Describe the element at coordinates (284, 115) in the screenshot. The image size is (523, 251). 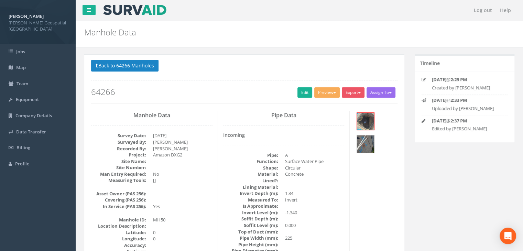
I see `h3: Pipe Data` at that location.